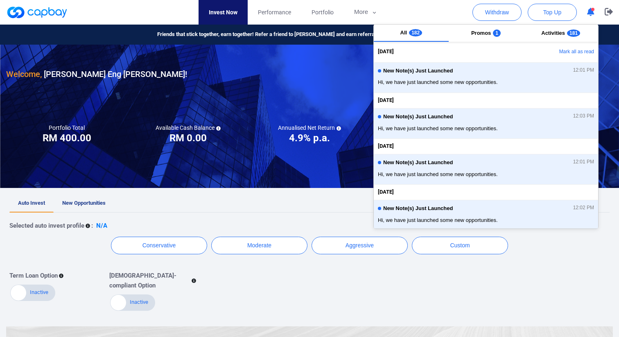 The height and width of the screenshot is (337, 619). I want to click on button: Top Up, so click(552, 12).